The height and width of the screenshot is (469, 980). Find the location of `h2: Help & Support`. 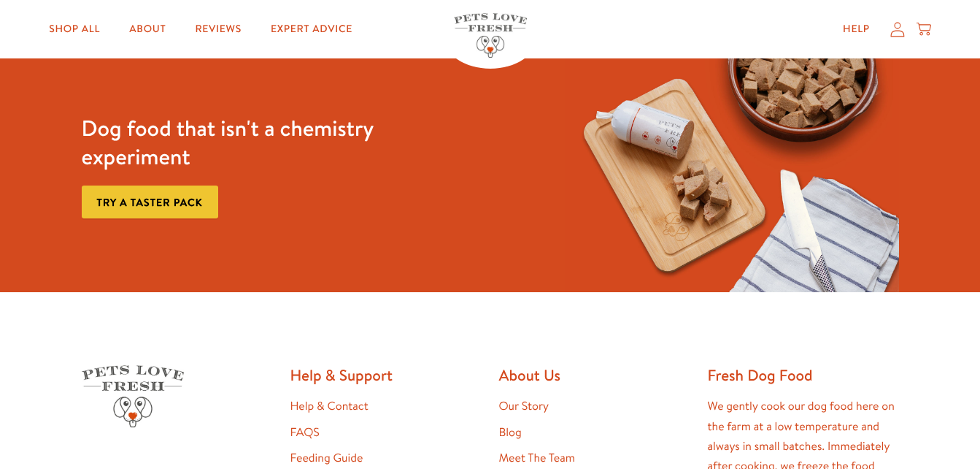

h2: Help & Support is located at coordinates (386, 375).